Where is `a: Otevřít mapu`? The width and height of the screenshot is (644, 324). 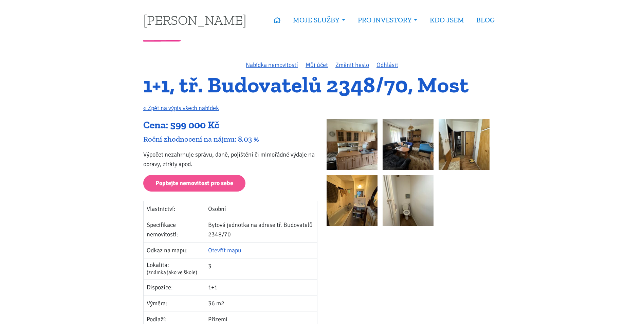
a: Otevřít mapu is located at coordinates (225, 250).